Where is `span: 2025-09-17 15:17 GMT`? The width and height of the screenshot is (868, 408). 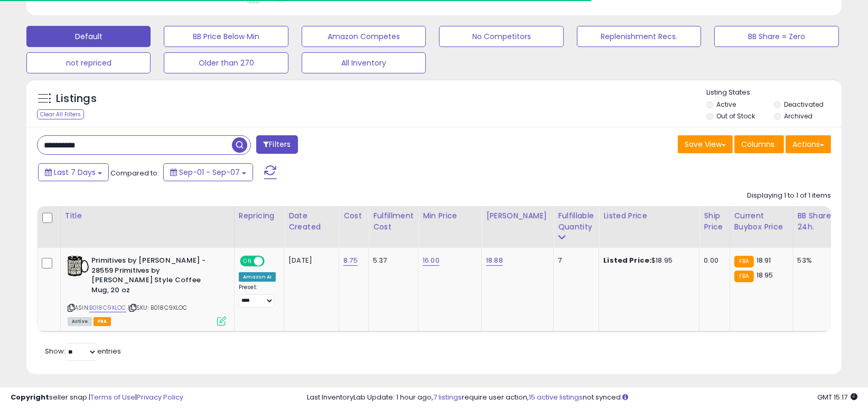 span: 2025-09-17 15:17 GMT is located at coordinates (837, 396).